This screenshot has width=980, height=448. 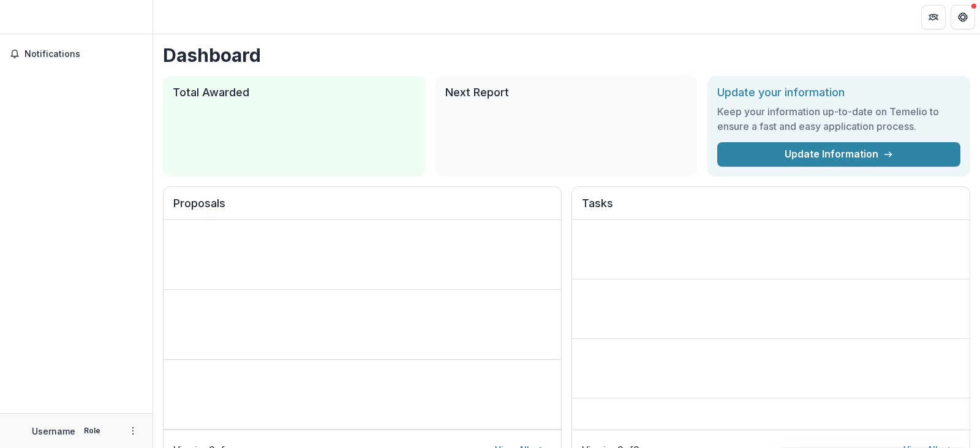 What do you see at coordinates (133, 431) in the screenshot?
I see `button: More` at bounding box center [133, 431].